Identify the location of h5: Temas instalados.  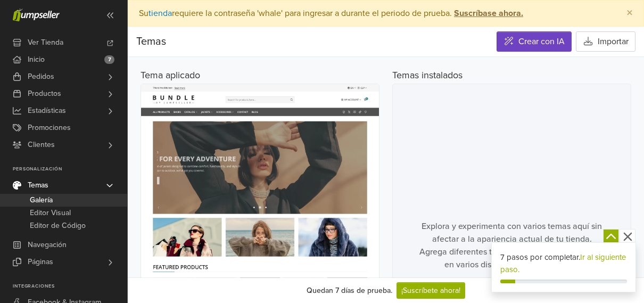
(428, 75).